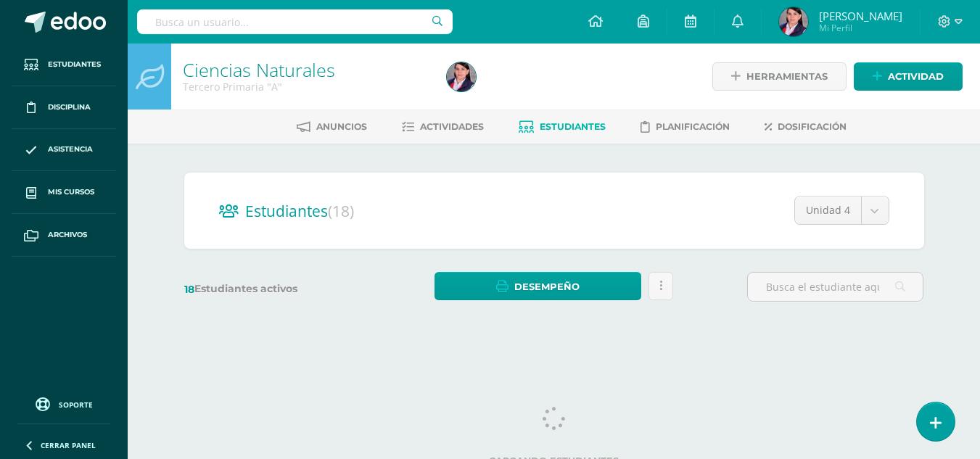 The width and height of the screenshot is (980, 459). Describe the element at coordinates (64, 150) in the screenshot. I see `a: Asistencia` at that location.